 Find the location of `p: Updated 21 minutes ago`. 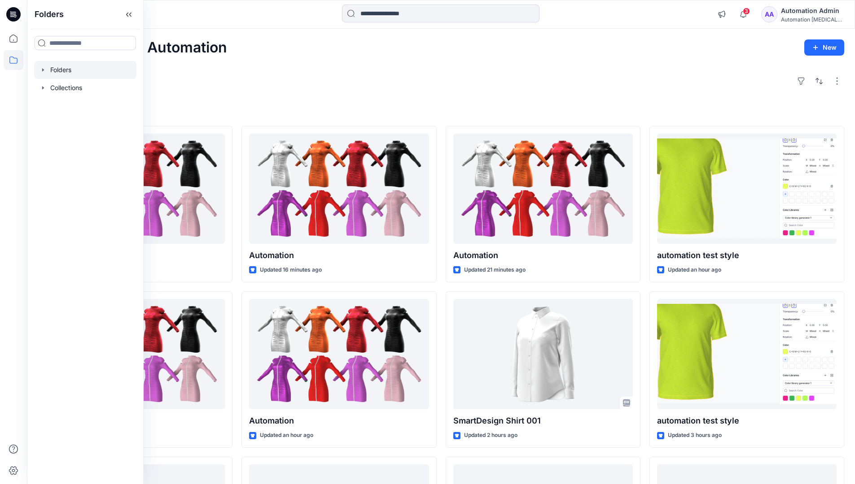

p: Updated 21 minutes ago is located at coordinates (494, 270).